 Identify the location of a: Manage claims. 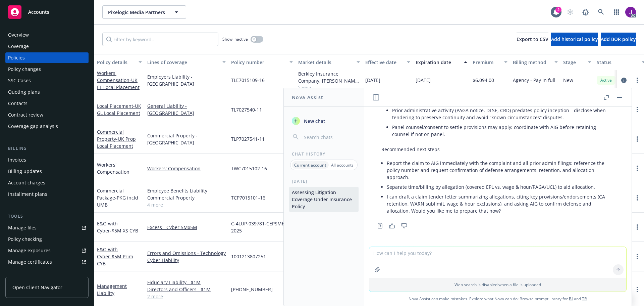
(47, 273).